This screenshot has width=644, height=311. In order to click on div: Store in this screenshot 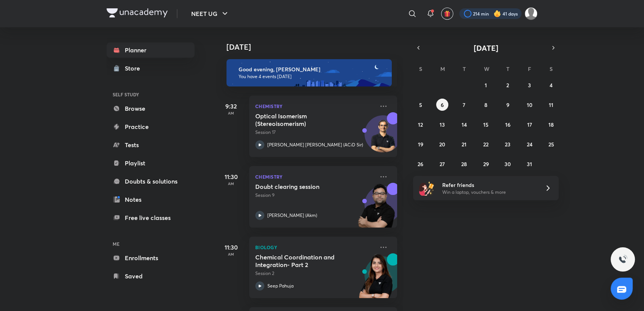, I will do `click(135, 68)`.